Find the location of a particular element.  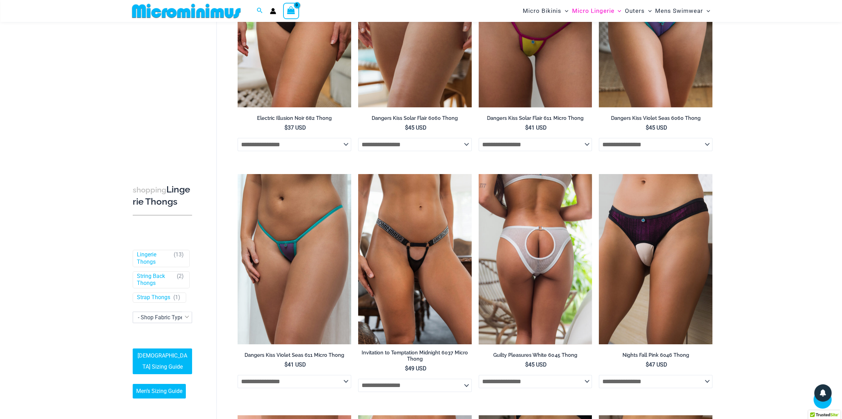

img: Nights Fall Pink 6046 Thong 01 is located at coordinates (655, 259).